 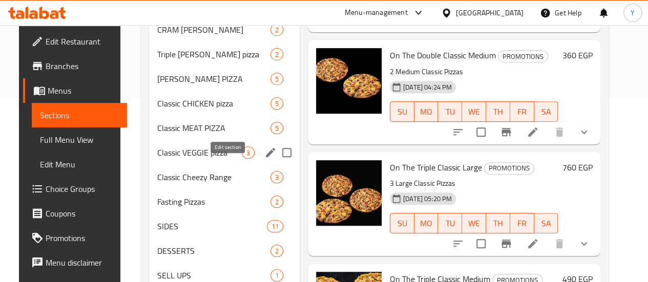 I want to click on div: DESSERTS2, so click(x=224, y=251).